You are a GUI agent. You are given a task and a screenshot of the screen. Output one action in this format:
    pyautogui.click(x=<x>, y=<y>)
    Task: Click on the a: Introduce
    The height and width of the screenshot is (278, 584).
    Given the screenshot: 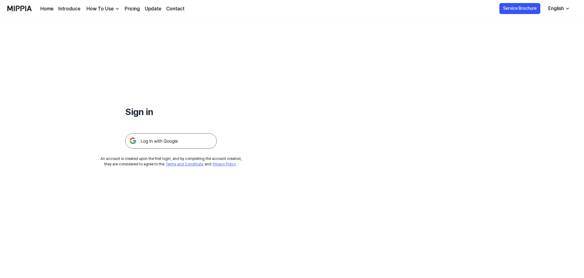 What is the action you would take?
    pyautogui.click(x=69, y=9)
    